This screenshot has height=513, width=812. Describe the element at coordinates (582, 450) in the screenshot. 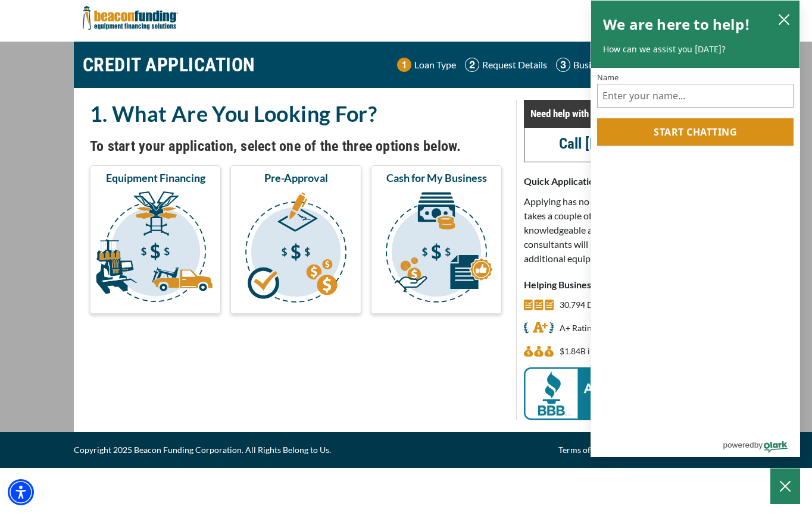

I see `a: Terms of Use` at that location.